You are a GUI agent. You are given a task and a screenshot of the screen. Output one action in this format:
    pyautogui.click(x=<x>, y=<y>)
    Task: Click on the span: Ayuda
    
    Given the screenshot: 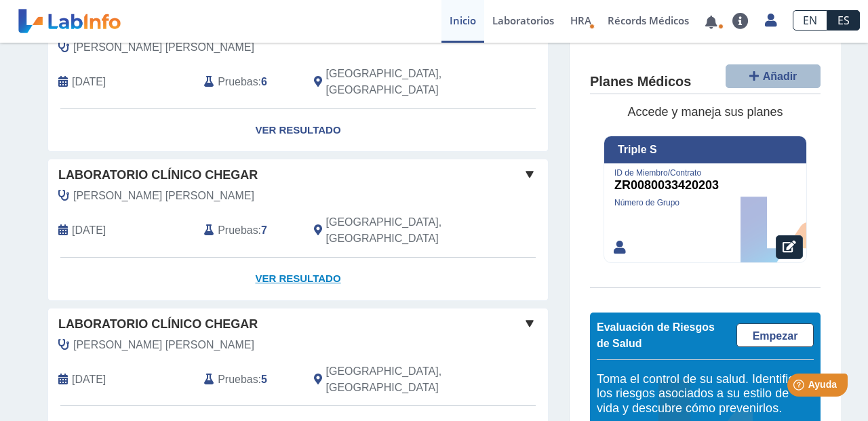 What is the action you would take?
    pyautogui.click(x=75, y=16)
    